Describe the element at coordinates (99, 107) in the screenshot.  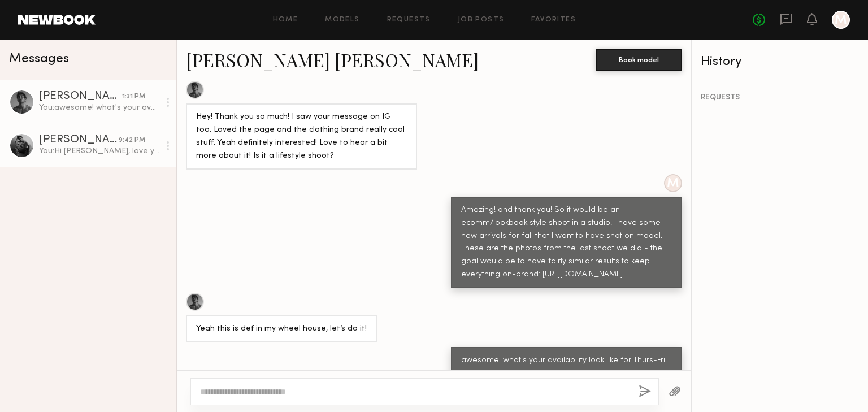
I see `div: You: awesome! what's your availability look like for Thurs-Fri of this week and all of next week?` at that location.